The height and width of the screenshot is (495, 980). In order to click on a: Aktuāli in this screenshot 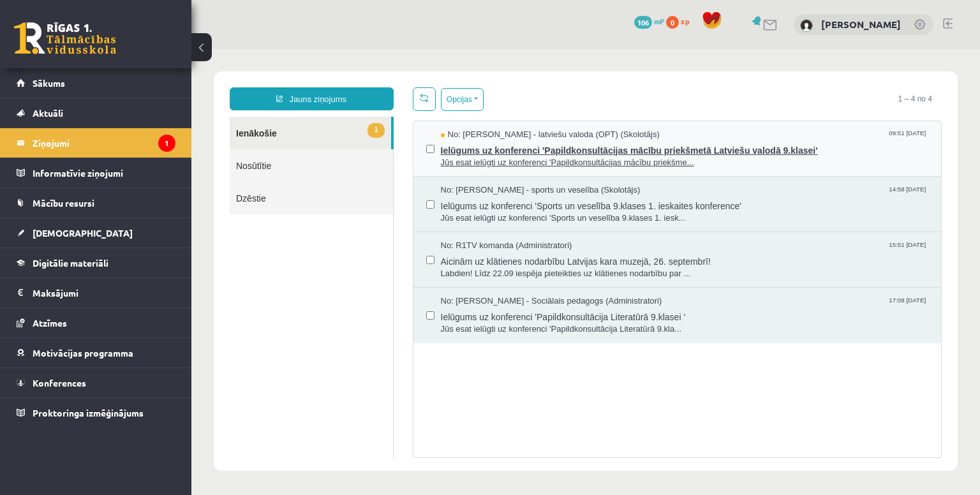, I will do `click(96, 113)`.